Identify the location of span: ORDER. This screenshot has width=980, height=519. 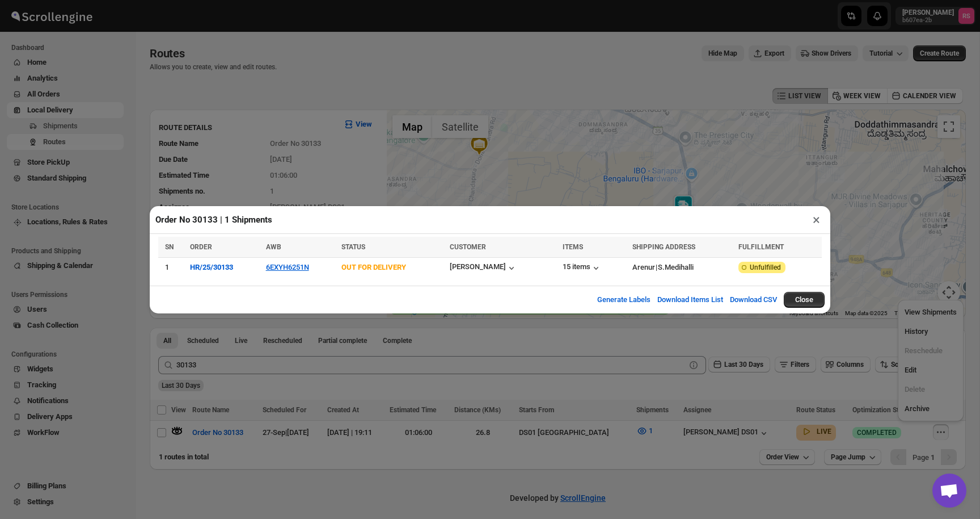
(201, 247).